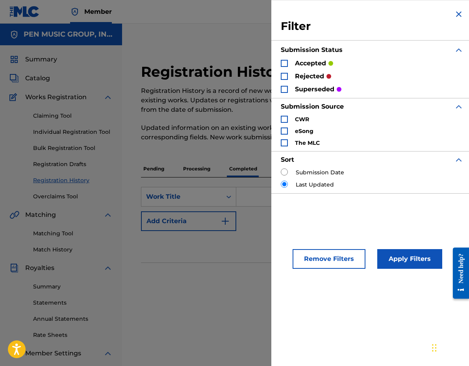 This screenshot has width=469, height=366. I want to click on img: Matching, so click(14, 215).